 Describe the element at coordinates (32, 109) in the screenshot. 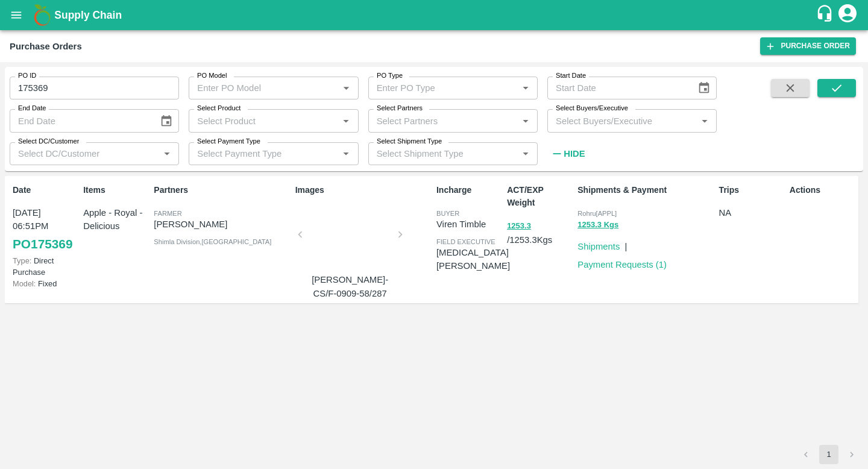

I see `label: End Date` at that location.